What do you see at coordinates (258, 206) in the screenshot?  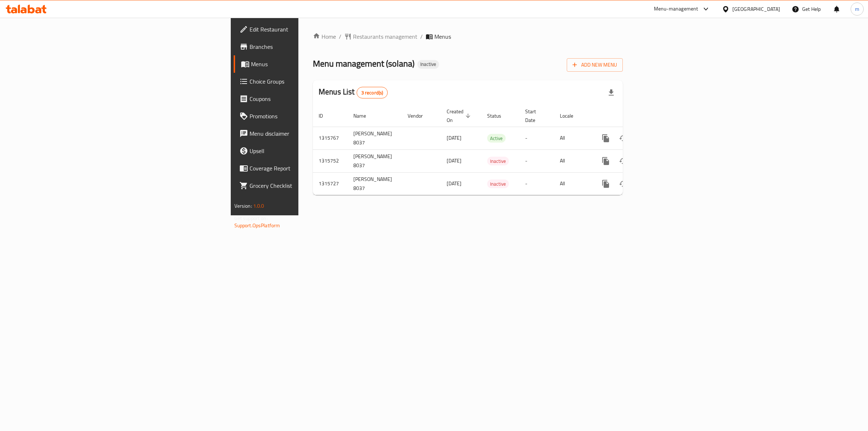 I see `span: 1.0.0` at bounding box center [258, 206].